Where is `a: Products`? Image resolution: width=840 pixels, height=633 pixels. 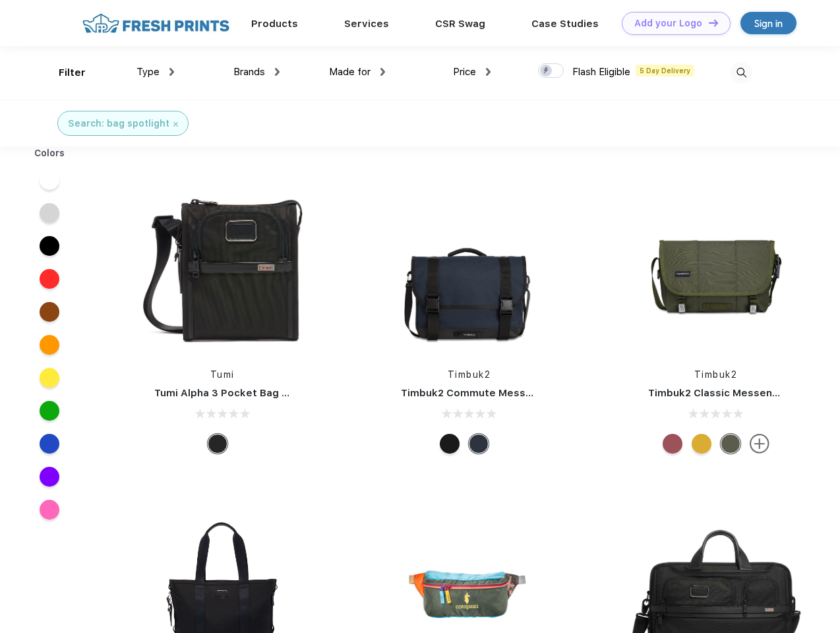 a: Products is located at coordinates (274, 24).